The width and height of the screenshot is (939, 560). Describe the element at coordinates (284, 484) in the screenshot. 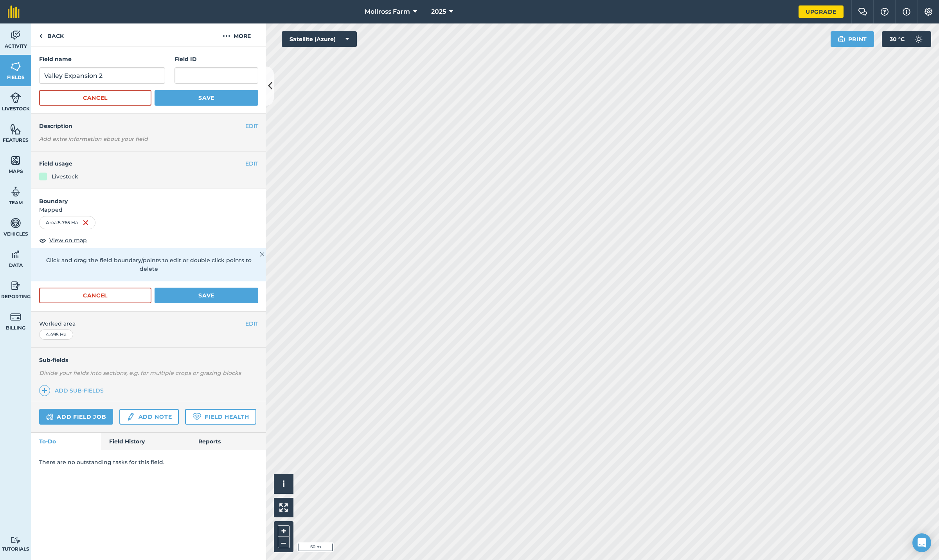

I see `button: i` at that location.